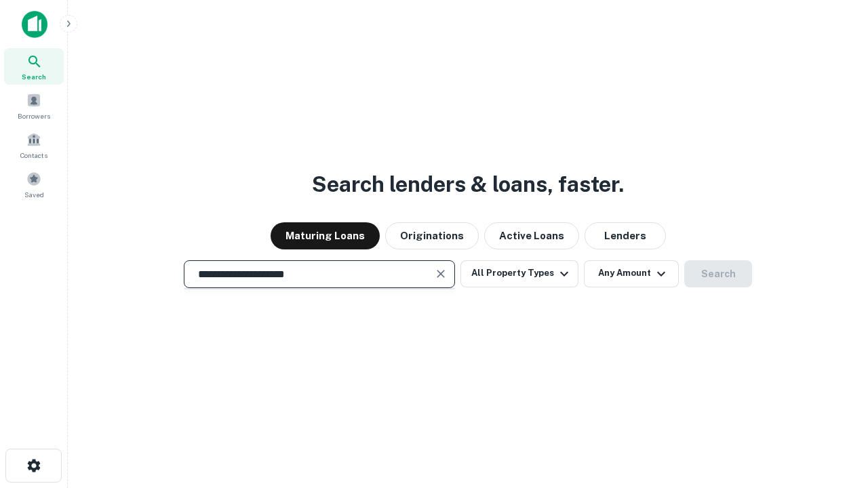 This screenshot has width=868, height=488. Describe the element at coordinates (520, 274) in the screenshot. I see `button: All Property Types` at that location.